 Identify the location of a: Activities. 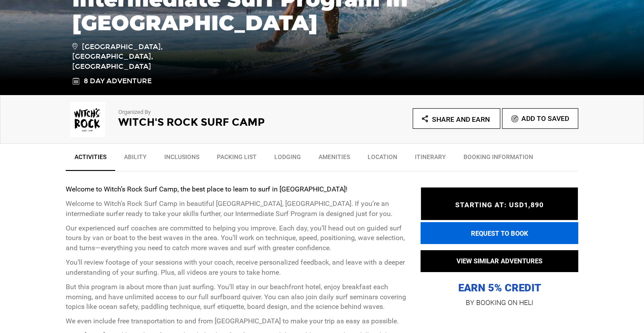
(90, 160).